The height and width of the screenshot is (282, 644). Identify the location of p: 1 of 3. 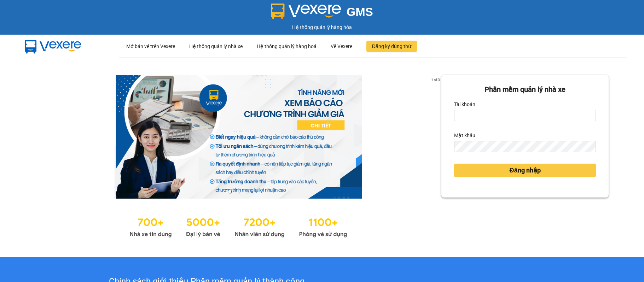
(435, 79).